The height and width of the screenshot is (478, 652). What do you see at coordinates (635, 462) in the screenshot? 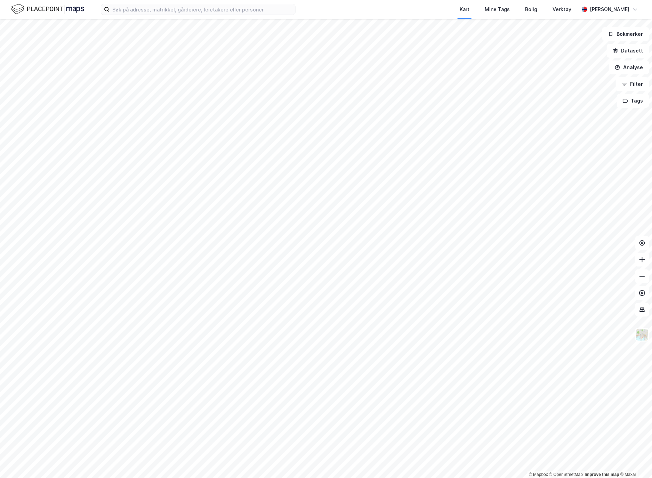
I see `div: Chat Widget` at bounding box center [635, 462].